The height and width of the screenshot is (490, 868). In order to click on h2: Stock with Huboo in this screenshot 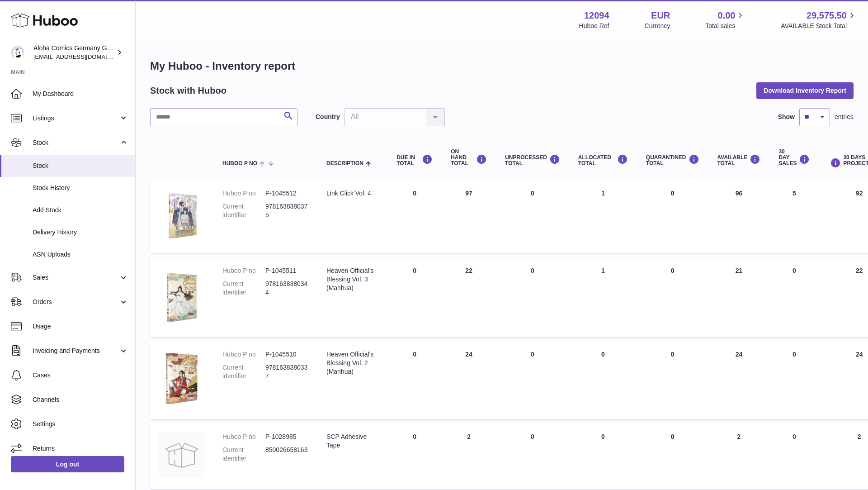, I will do `click(188, 91)`.